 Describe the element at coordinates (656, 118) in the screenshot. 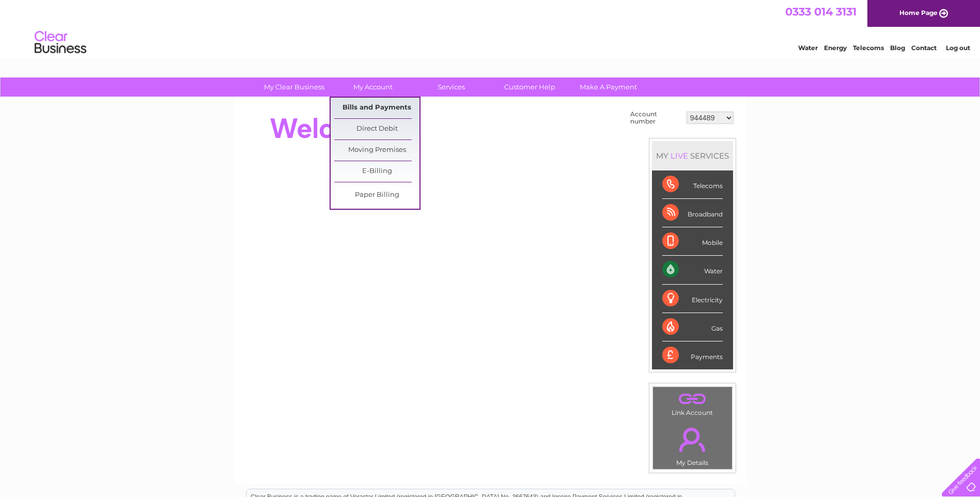

I see `td: Account number` at that location.